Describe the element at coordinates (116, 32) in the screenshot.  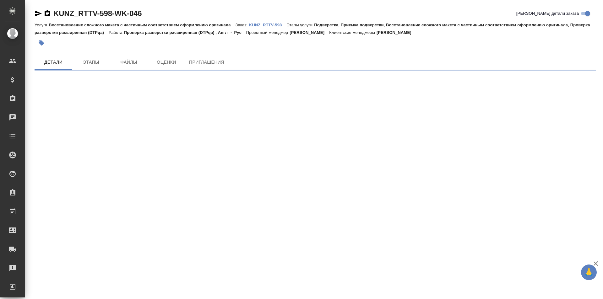
I see `p: Работа` at that location.